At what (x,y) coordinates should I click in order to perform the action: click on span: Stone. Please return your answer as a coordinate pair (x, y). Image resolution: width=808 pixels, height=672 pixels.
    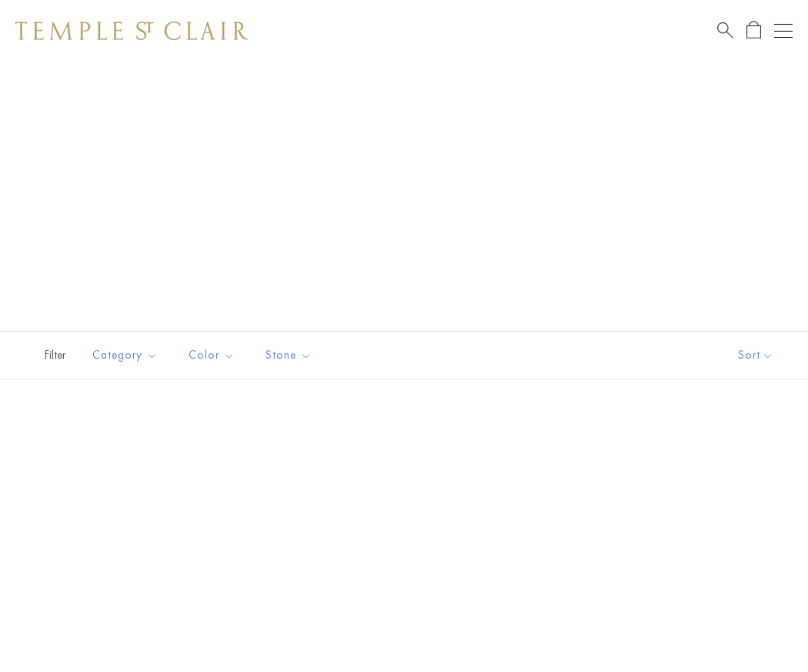
    Looking at the image, I should click on (290, 355).